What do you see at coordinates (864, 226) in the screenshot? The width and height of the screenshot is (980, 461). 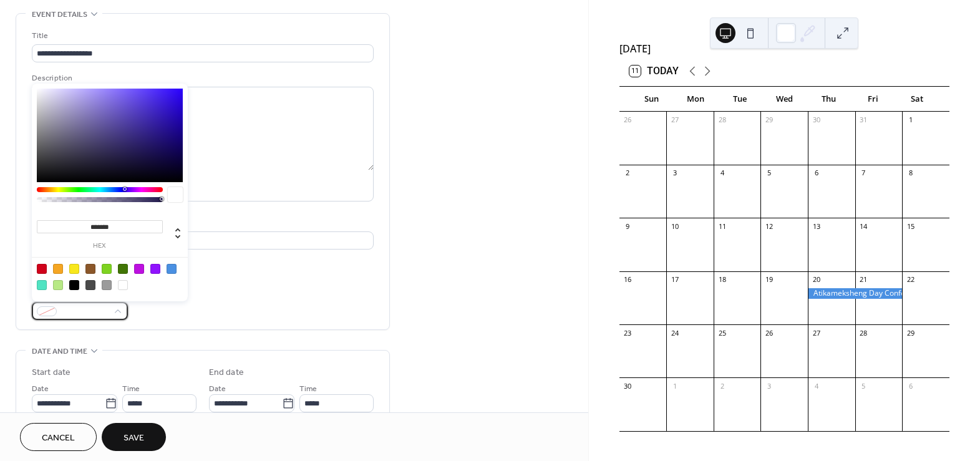 I see `div: 14` at bounding box center [864, 226].